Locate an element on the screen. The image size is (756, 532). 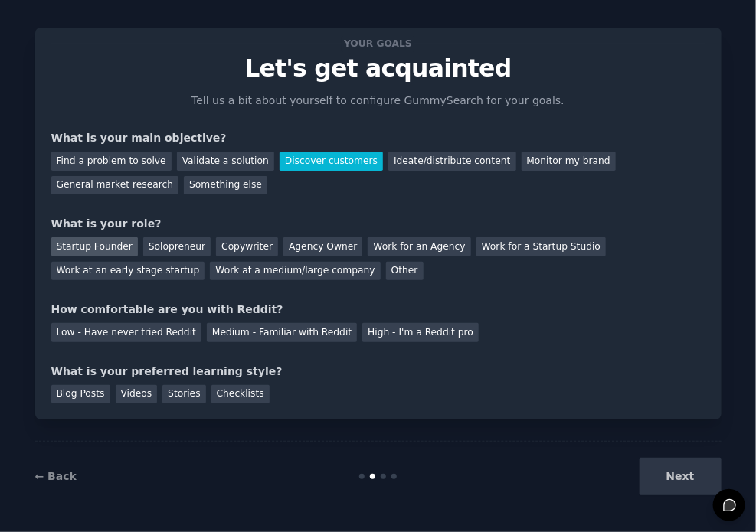
div: Work for an Agency is located at coordinates (419, 246).